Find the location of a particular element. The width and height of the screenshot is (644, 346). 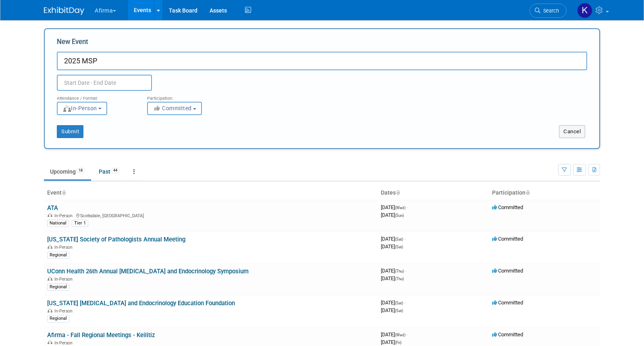

span: (Sun) is located at coordinates (400, 215).